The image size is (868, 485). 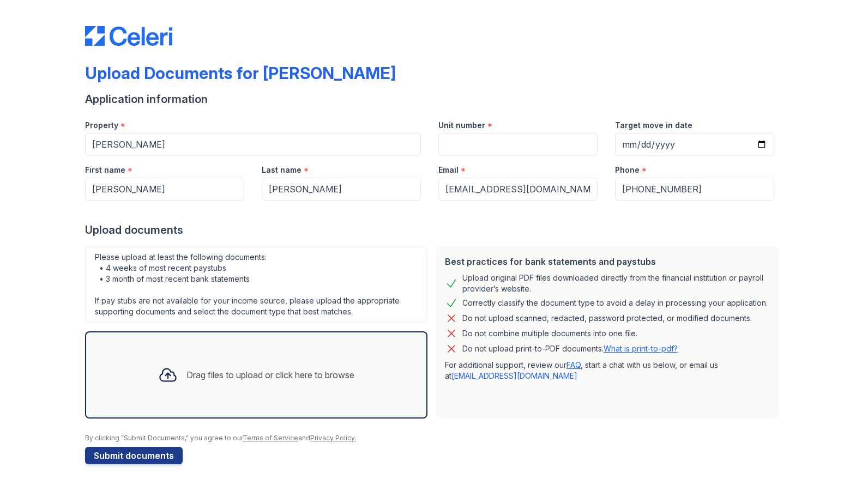 What do you see at coordinates (270, 438) in the screenshot?
I see `a: Terms of Service` at bounding box center [270, 438].